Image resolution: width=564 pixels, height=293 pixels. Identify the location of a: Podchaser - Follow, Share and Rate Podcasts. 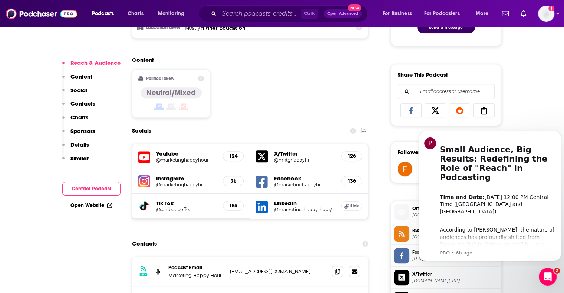
(42, 14).